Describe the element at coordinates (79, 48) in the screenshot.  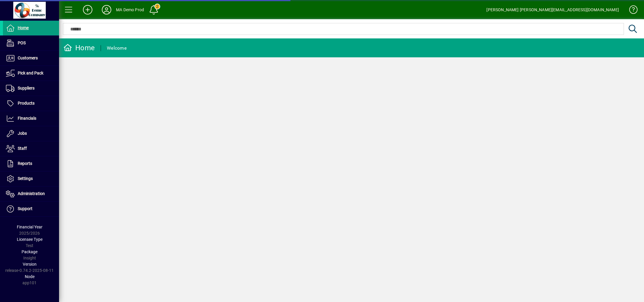
I see `div: Home` at that location.